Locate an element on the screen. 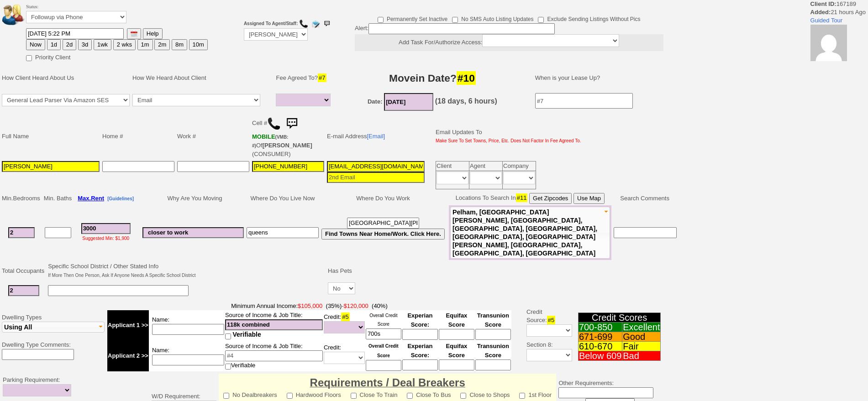  td: Company is located at coordinates (519, 166).